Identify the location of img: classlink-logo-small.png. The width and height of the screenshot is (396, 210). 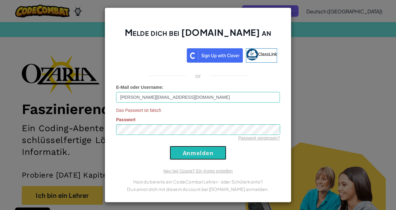
(252, 55).